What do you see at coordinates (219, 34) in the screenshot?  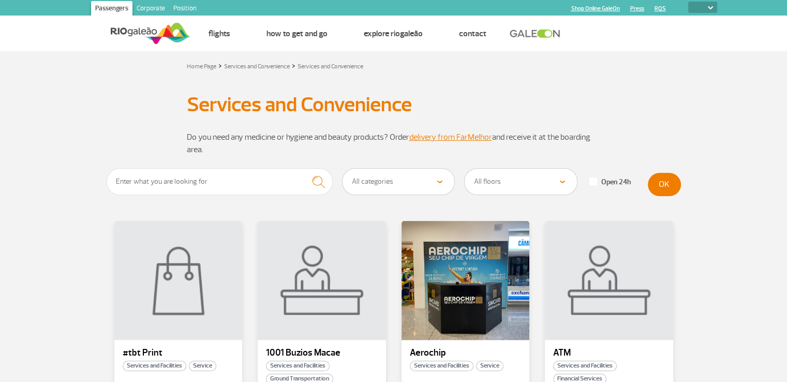 I see `a: Flights` at bounding box center [219, 34].